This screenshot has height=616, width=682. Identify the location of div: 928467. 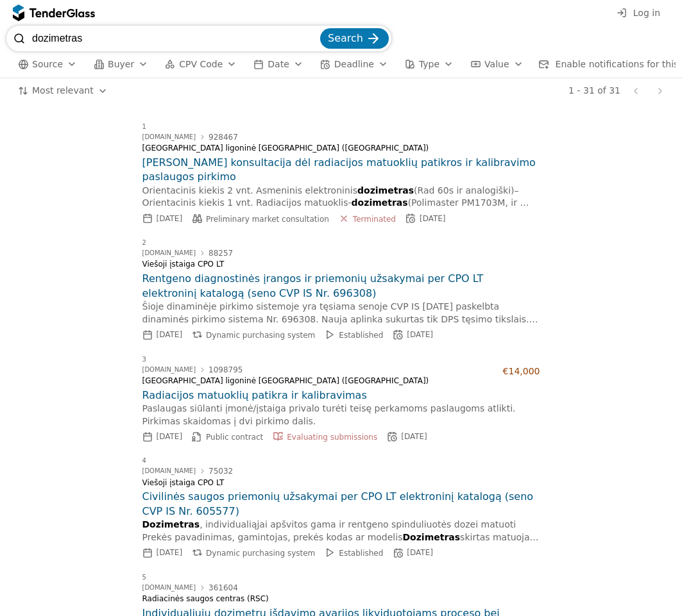
(223, 137).